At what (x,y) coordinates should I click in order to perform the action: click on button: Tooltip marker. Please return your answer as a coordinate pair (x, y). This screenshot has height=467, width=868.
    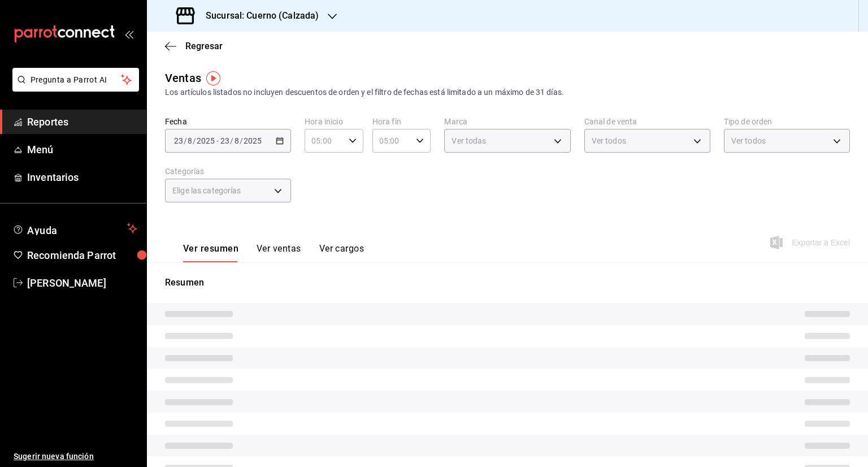
    Looking at the image, I should click on (213, 78).